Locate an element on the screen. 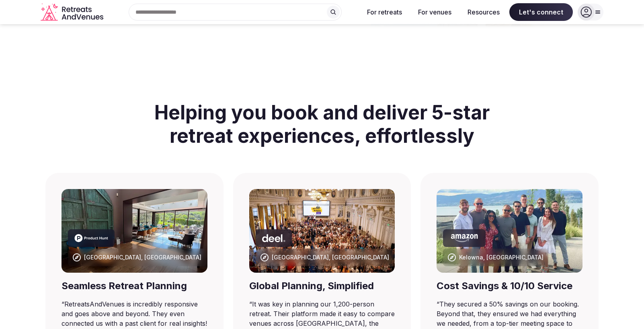  a: Visit the homepage is located at coordinates (73, 12).